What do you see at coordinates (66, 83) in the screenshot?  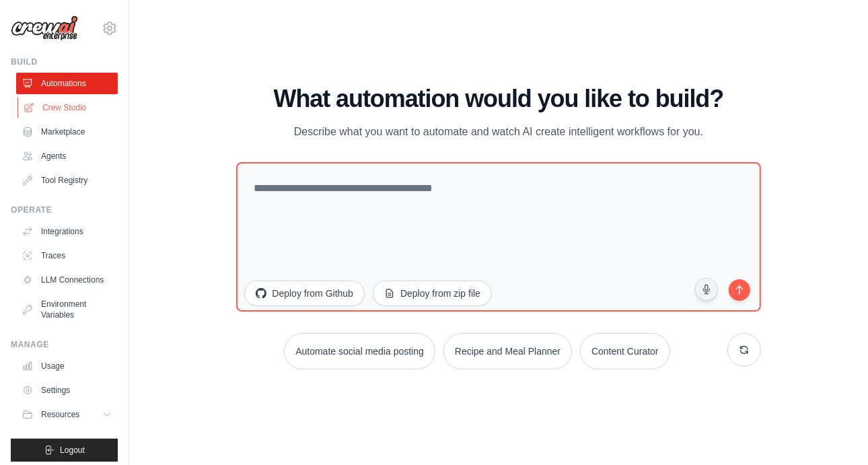 I see `a: Automations` at bounding box center [66, 83].